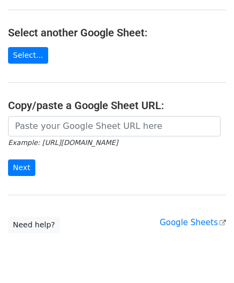 This screenshot has height=283, width=234. I want to click on a: Google Sheets, so click(193, 223).